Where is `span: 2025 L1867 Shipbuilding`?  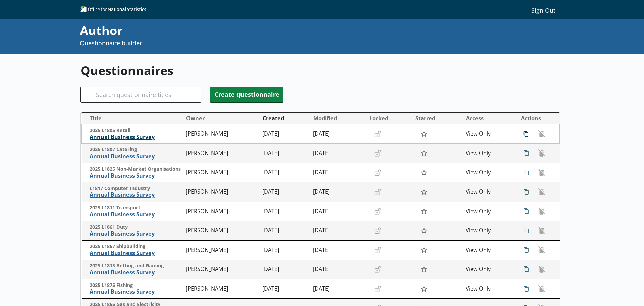
span: 2025 L1867 Shipbuilding is located at coordinates (136, 246).